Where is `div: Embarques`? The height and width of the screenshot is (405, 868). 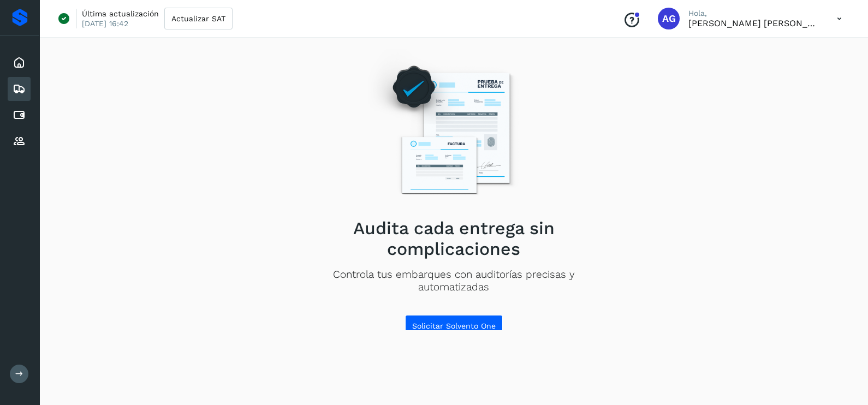 div: Embarques is located at coordinates (19, 89).